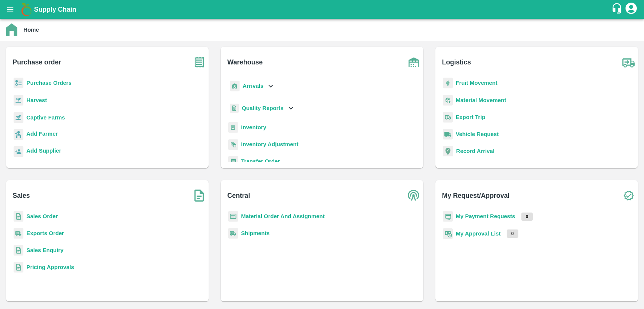  What do you see at coordinates (448, 216) in the screenshot?
I see `img: payment` at bounding box center [448, 216].